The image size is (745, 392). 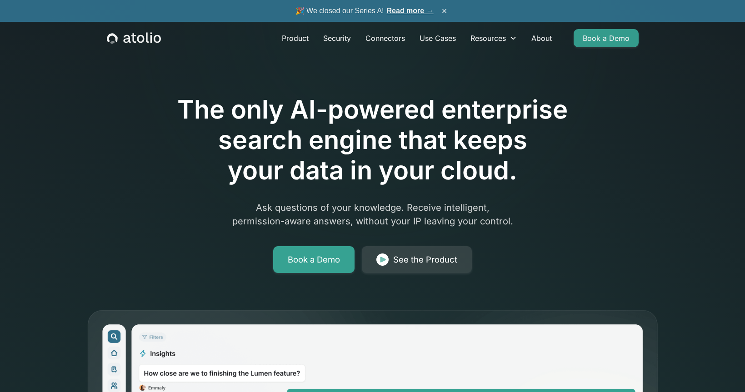 I want to click on a: home, so click(x=134, y=38).